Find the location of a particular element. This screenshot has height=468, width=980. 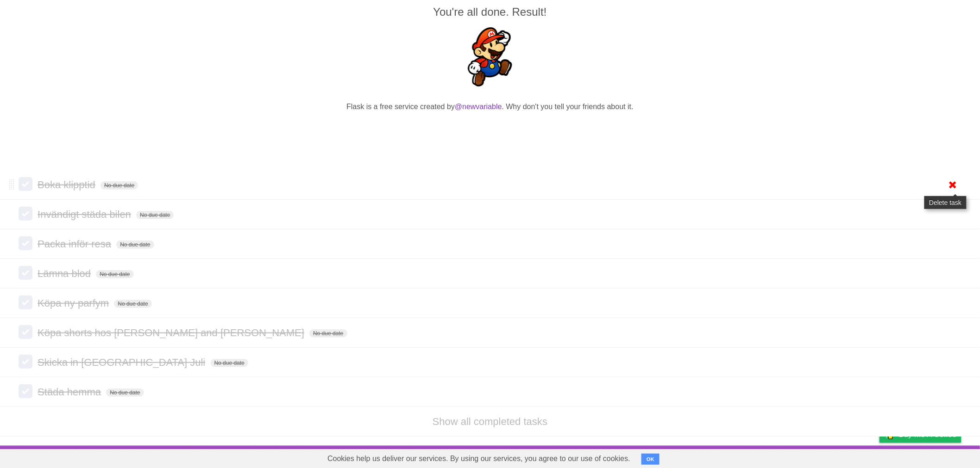

span: Städa hemma is located at coordinates (70, 392).